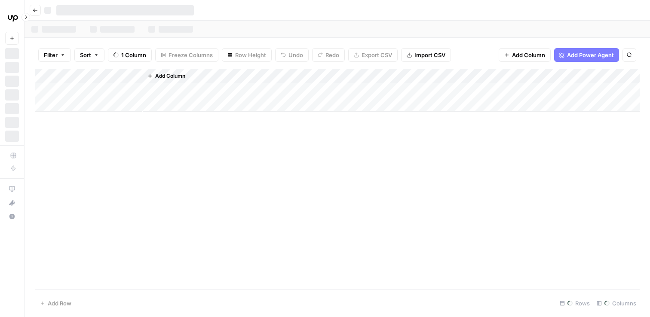 This screenshot has width=650, height=317. Describe the element at coordinates (292, 55) in the screenshot. I see `button: Undo` at that location.